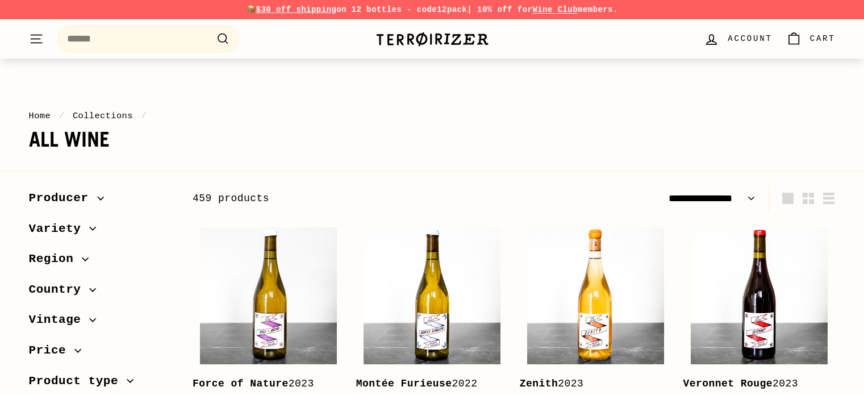  Describe the element at coordinates (102, 232) in the screenshot. I see `button: Variety` at that location.